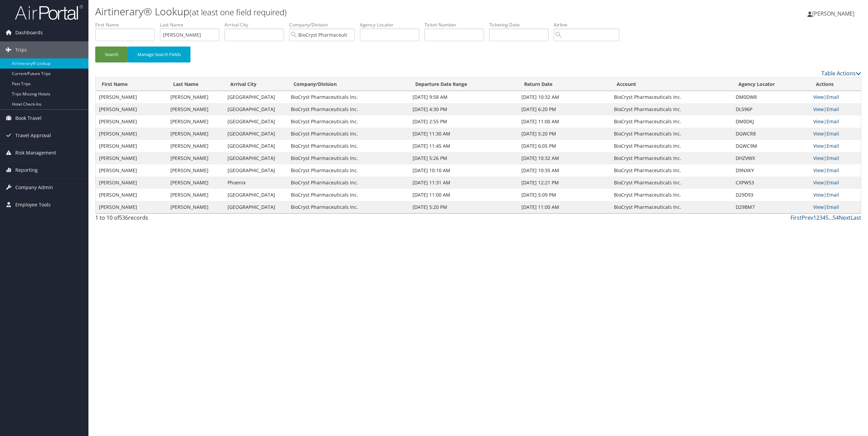 This screenshot has height=436, width=868. What do you see at coordinates (192, 25) in the screenshot?
I see `label: Last Name` at bounding box center [192, 25].